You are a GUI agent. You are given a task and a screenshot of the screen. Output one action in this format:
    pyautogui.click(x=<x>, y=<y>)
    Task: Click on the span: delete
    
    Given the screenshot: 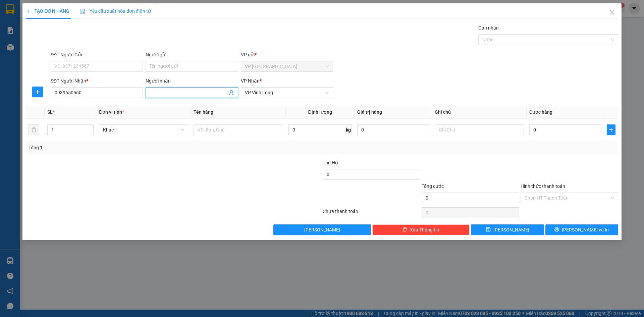 What is the action you would take?
    pyautogui.click(x=405, y=230)
    